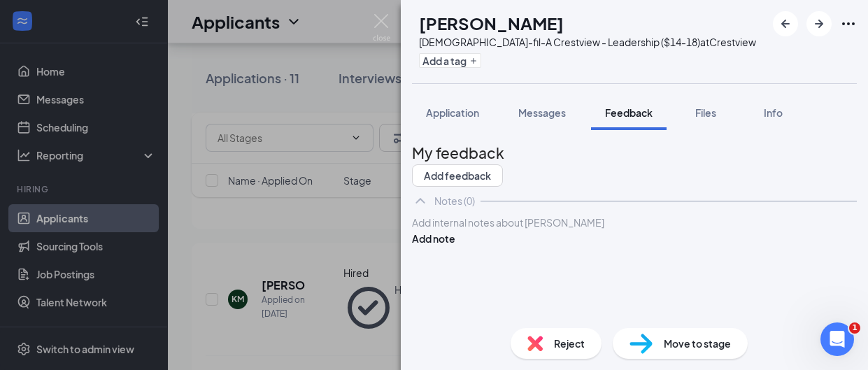 The height and width of the screenshot is (370, 868). Describe the element at coordinates (449, 60) in the screenshot. I see `button: PlusAdd a tag` at that location.